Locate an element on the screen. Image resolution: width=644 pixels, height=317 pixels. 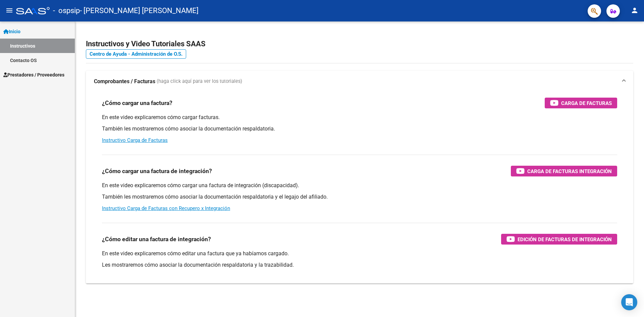
span: Carga de Facturas Integración is located at coordinates (570, 171).